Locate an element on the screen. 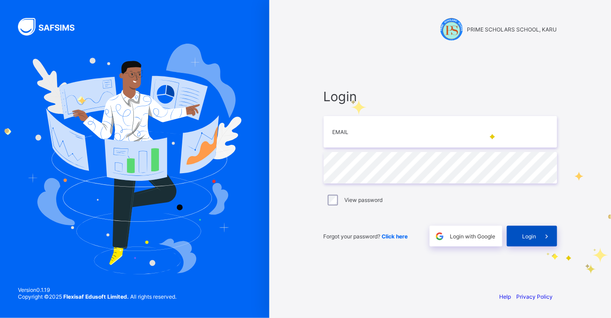  span: PRIME SCHOLARS SCHOOL, KARU is located at coordinates (512, 29).